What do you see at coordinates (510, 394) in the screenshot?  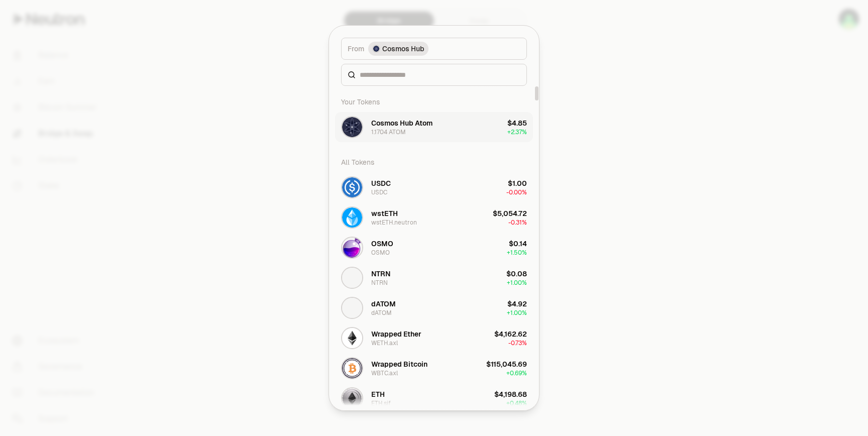 I see `div: $4,198.68` at bounding box center [510, 394].